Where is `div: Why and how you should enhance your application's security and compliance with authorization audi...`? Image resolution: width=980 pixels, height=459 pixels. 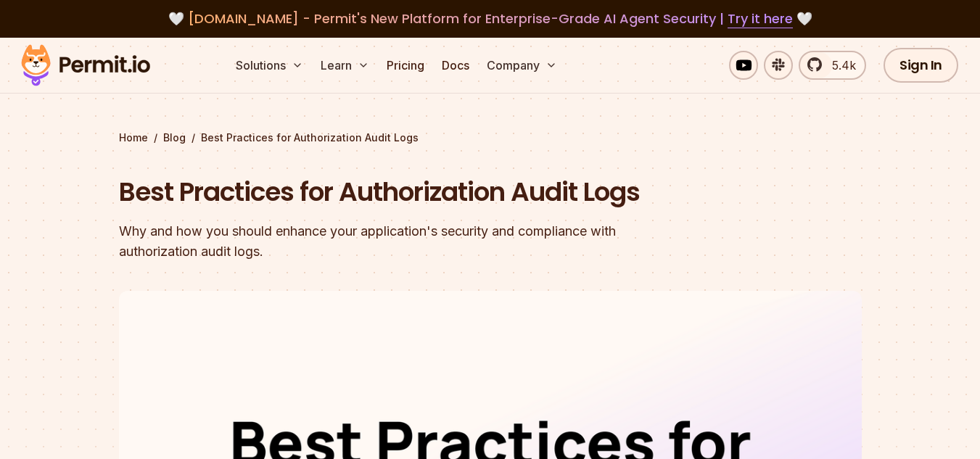 div: Why and how you should enhance your application's security and compliance with authorization audi... is located at coordinates (397, 241).